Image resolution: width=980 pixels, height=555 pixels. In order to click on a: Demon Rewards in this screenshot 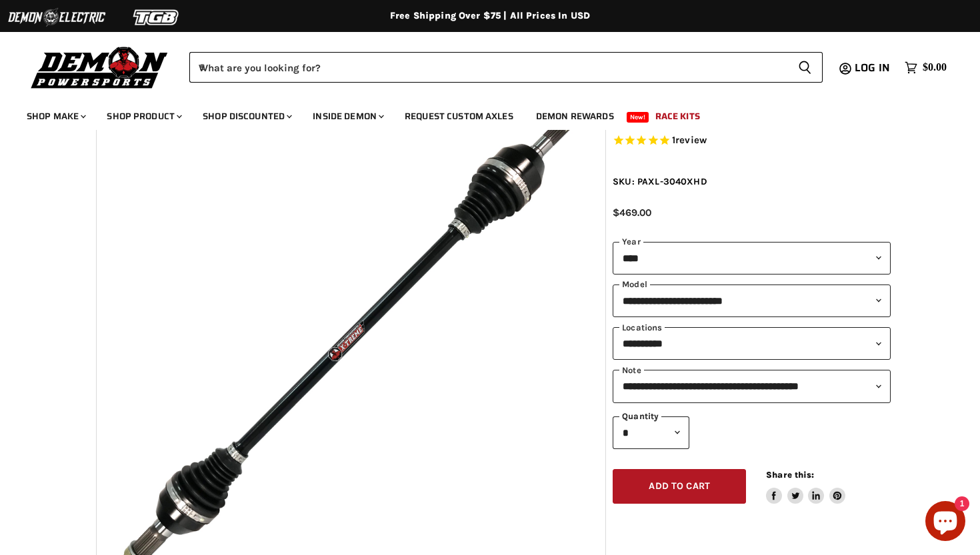, I will do `click(574, 116)`.